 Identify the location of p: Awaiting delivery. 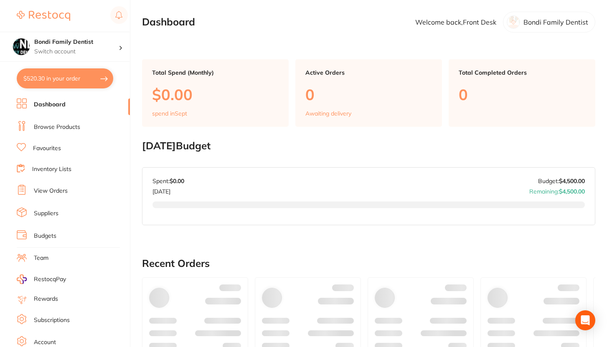
(328, 114).